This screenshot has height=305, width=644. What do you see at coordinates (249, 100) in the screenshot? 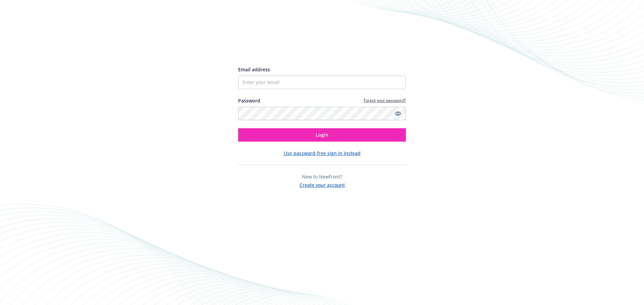
I see `label: Password` at bounding box center [249, 100].